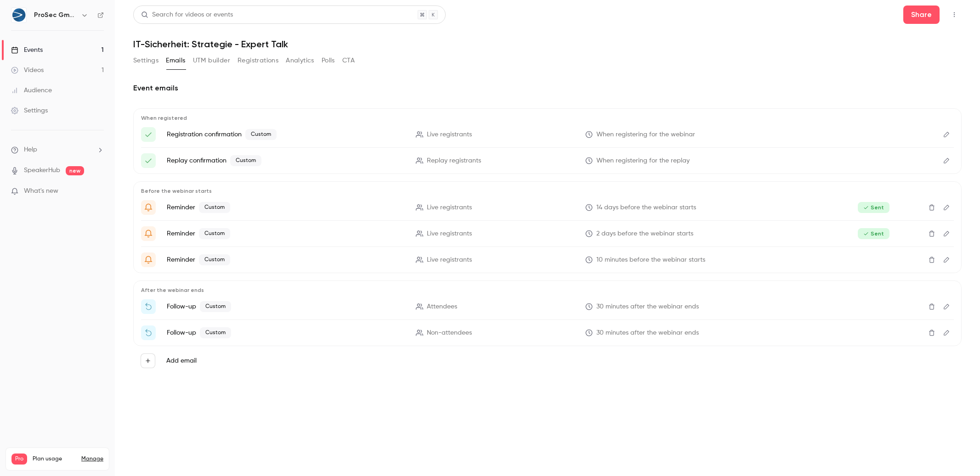 This screenshot has height=476, width=980. Describe the element at coordinates (646, 207) in the screenshot. I see `span: 14 days before the webinar starts` at that location.